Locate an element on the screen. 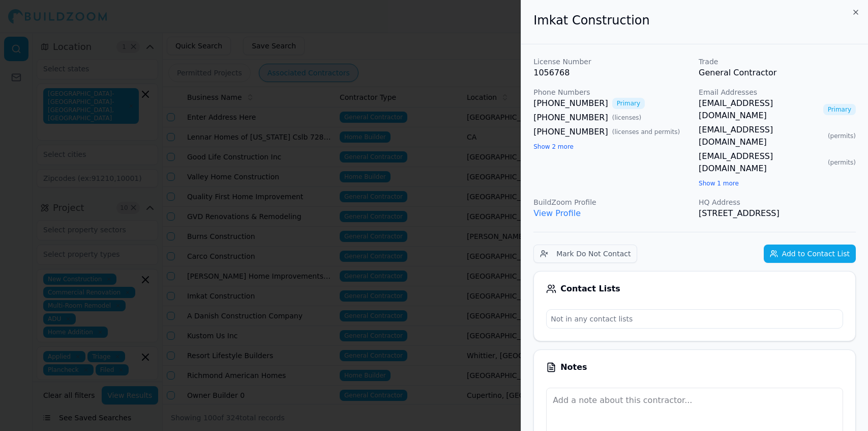 The width and height of the screenshot is (868, 431). p: HQ Address is located at coordinates (777, 202).